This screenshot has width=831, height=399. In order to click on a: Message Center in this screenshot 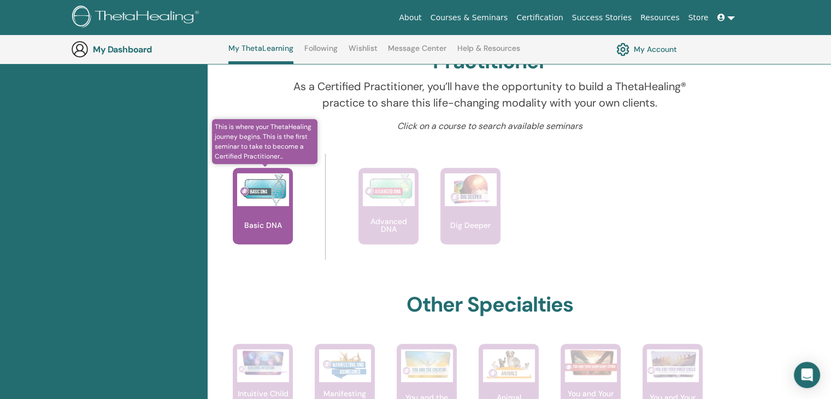, I will do `click(417, 52)`.